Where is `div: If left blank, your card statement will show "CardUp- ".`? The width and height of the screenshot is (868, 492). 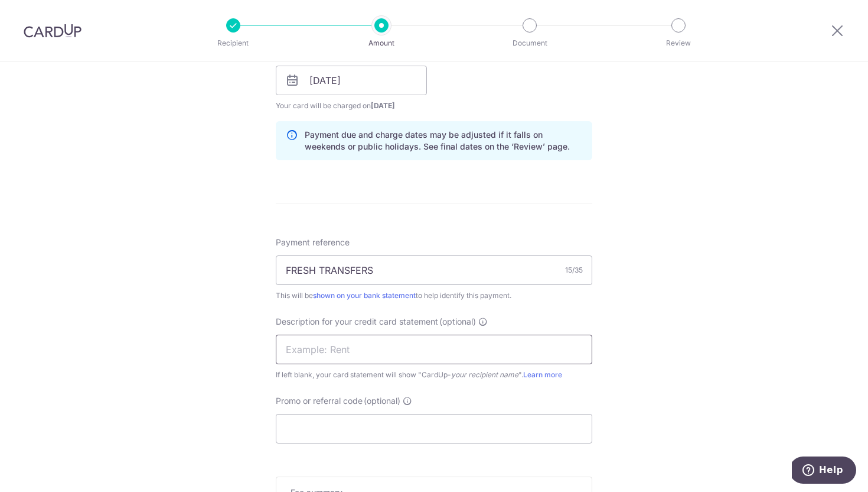 div: If left blank, your card statement will show "CardUp- ". is located at coordinates (434, 374).